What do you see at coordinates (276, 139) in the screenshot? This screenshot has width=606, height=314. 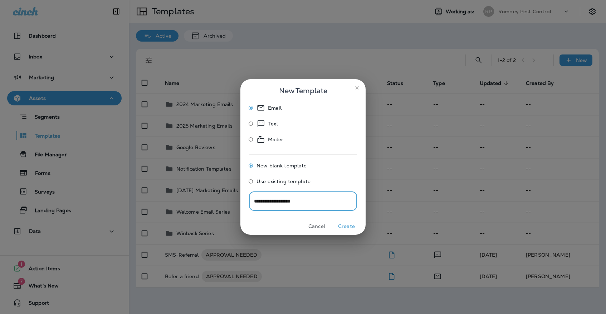 I see `p: Mailer` at bounding box center [276, 139].